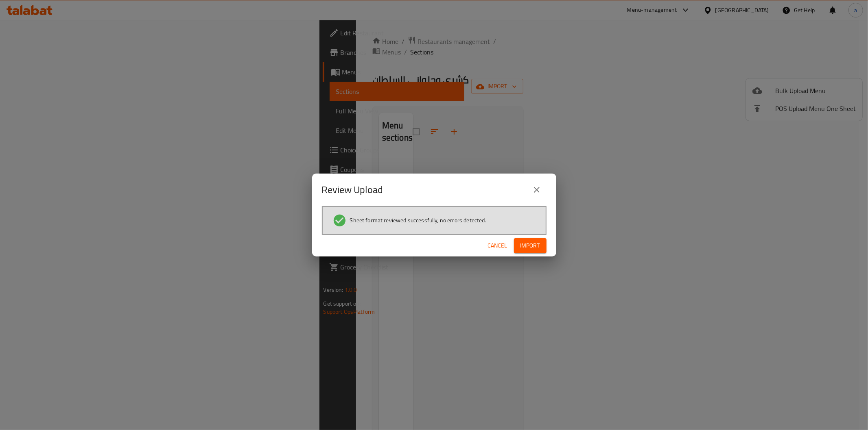  What do you see at coordinates (530, 246) in the screenshot?
I see `button: Import` at bounding box center [530, 246].